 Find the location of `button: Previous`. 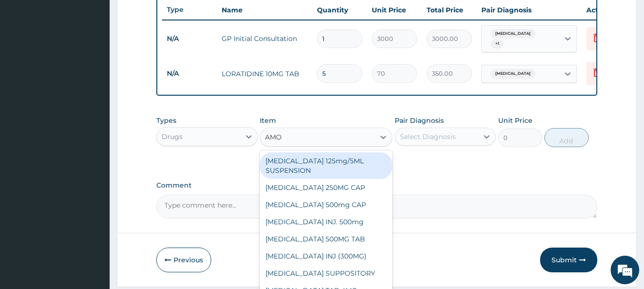

button: Previous is located at coordinates (183, 260).